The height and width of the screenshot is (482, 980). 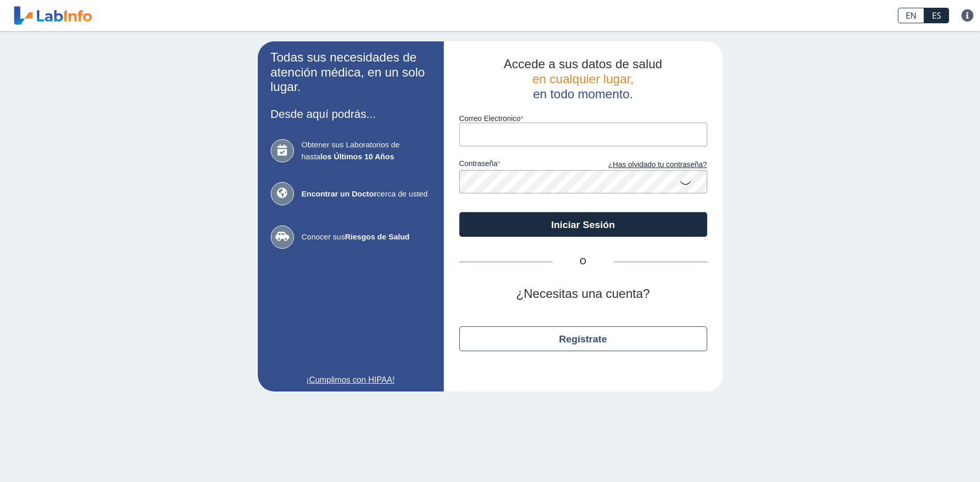 What do you see at coordinates (351, 114) in the screenshot?
I see `h3: Desde aquí podrás...` at bounding box center [351, 114].